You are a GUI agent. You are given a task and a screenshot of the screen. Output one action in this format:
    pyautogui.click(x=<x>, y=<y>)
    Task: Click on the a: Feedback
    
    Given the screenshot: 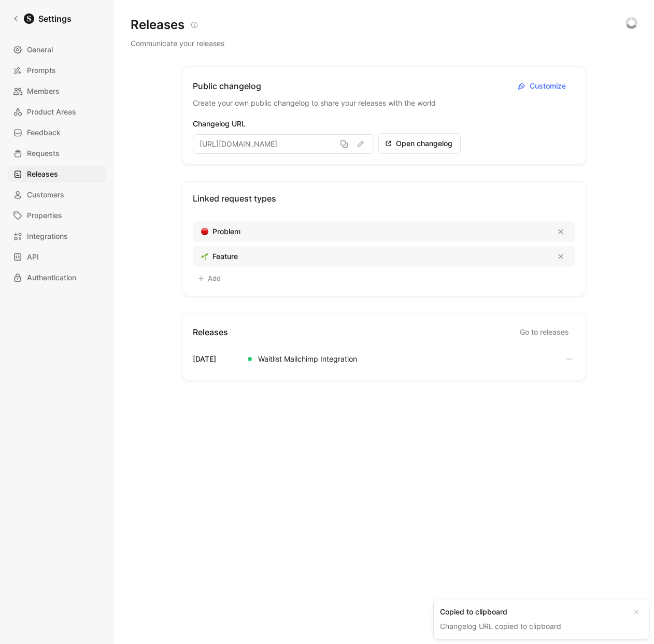 What is the action you would take?
    pyautogui.click(x=57, y=133)
    